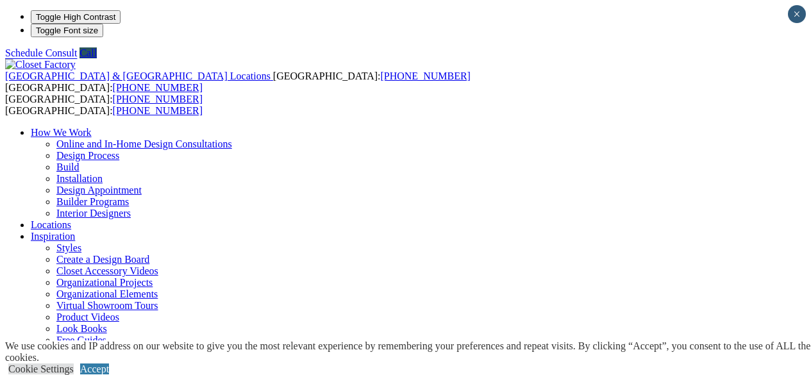  I want to click on a: Design Process, so click(88, 155).